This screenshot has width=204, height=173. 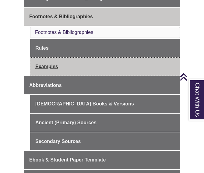 What do you see at coordinates (45, 85) in the screenshot?
I see `span: Abbreviations` at bounding box center [45, 85].